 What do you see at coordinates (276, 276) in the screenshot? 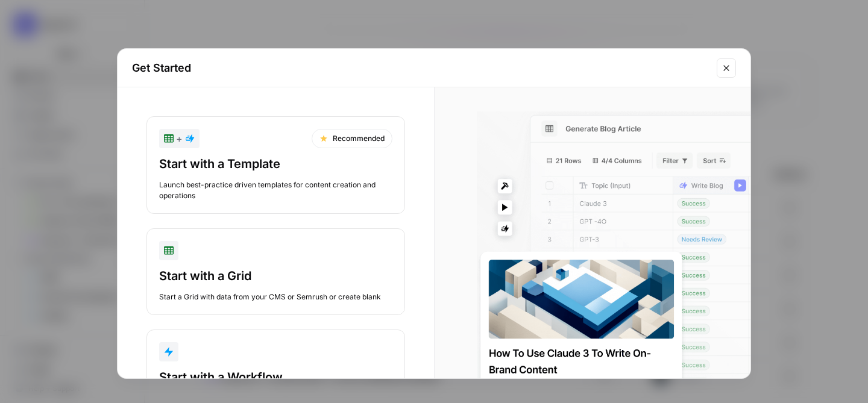
I see `div: Start with a Grid` at bounding box center [276, 276].